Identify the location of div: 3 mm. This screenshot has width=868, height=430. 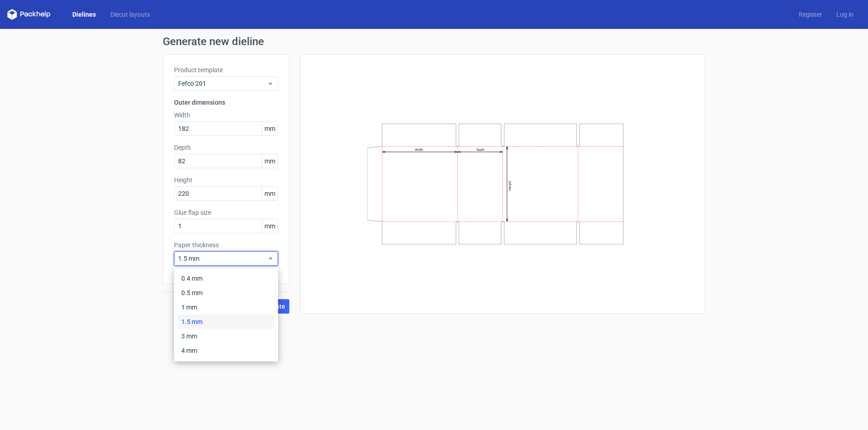
(226, 336).